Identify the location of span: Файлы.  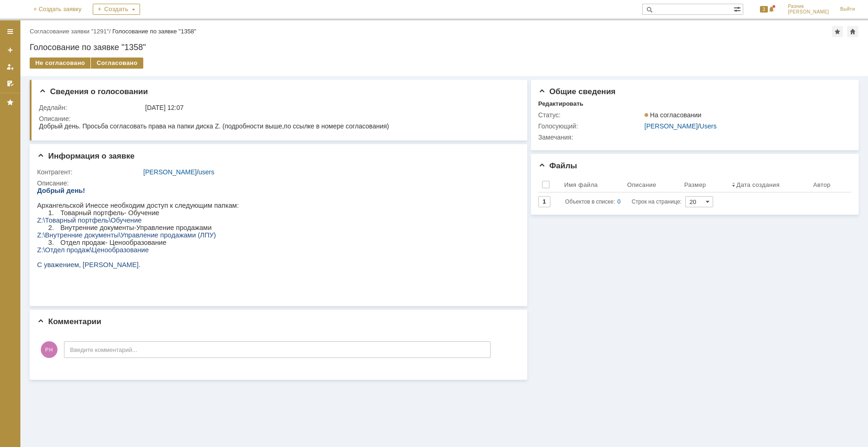
(557, 166).